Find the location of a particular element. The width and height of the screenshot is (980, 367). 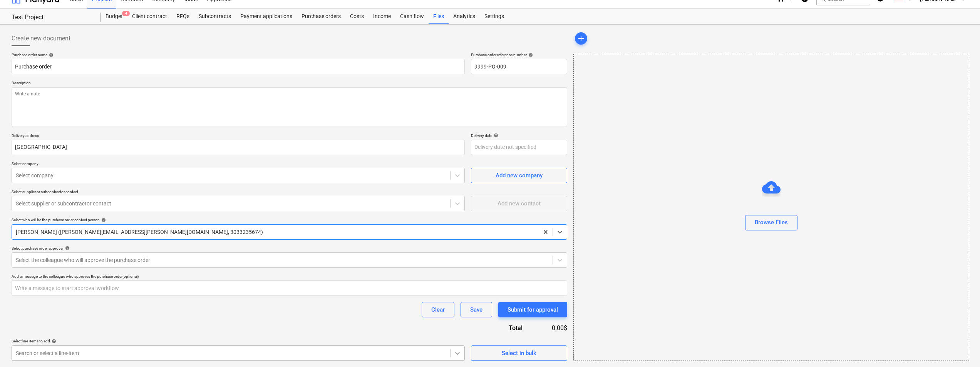

div: Payment applications is located at coordinates (266, 16).